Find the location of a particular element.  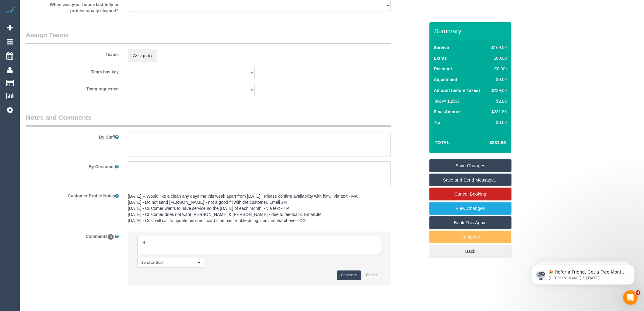

a: View Changes is located at coordinates (471, 208).